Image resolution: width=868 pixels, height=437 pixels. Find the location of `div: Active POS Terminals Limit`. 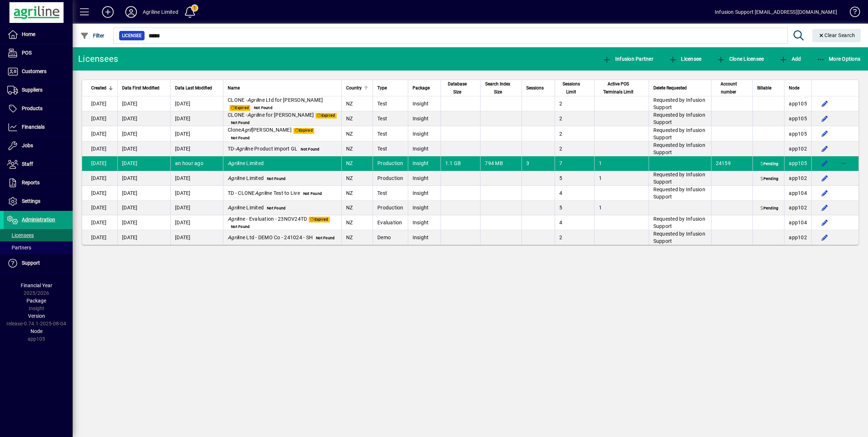

div: Active POS Terminals Limit is located at coordinates (622, 88).